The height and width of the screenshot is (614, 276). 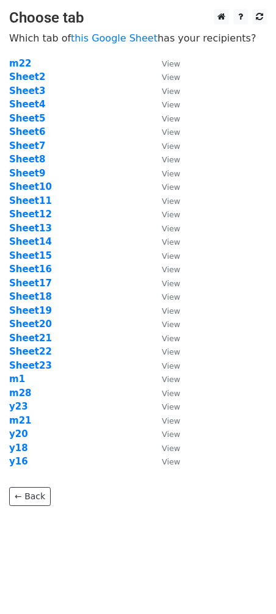 I want to click on a: Sheet2, so click(x=27, y=77).